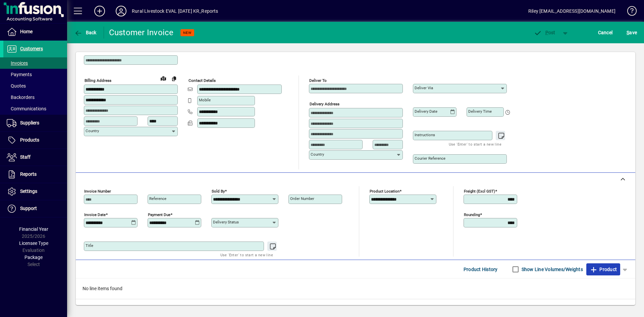 This screenshot has height=317, width=644. Describe the element at coordinates (430, 158) in the screenshot. I see `mat-label: Courier Reference` at that location.